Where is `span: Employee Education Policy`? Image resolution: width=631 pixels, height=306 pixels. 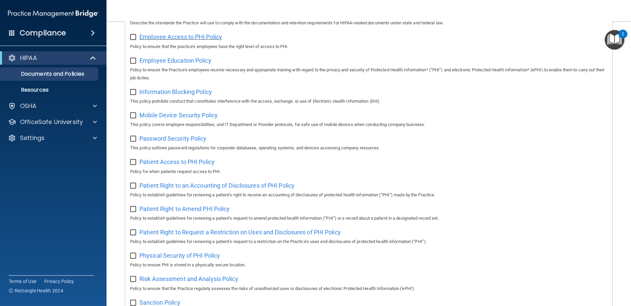 span: Employee Education Policy is located at coordinates (175, 60).